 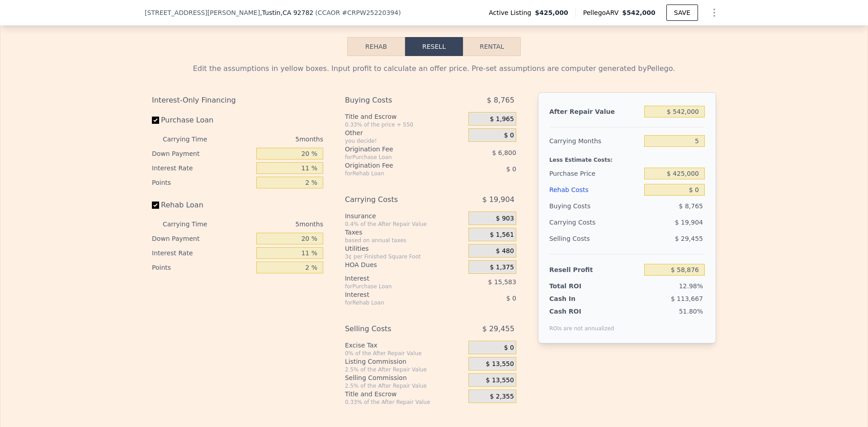 What do you see at coordinates (404, 133) in the screenshot?
I see `div: Other` at bounding box center [404, 133].